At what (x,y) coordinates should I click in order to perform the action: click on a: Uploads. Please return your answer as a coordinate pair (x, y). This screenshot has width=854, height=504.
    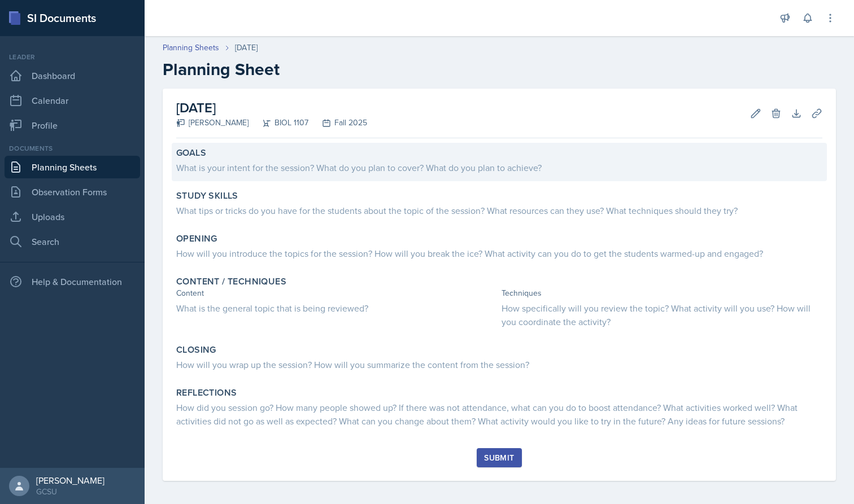
    Looking at the image, I should click on (72, 217).